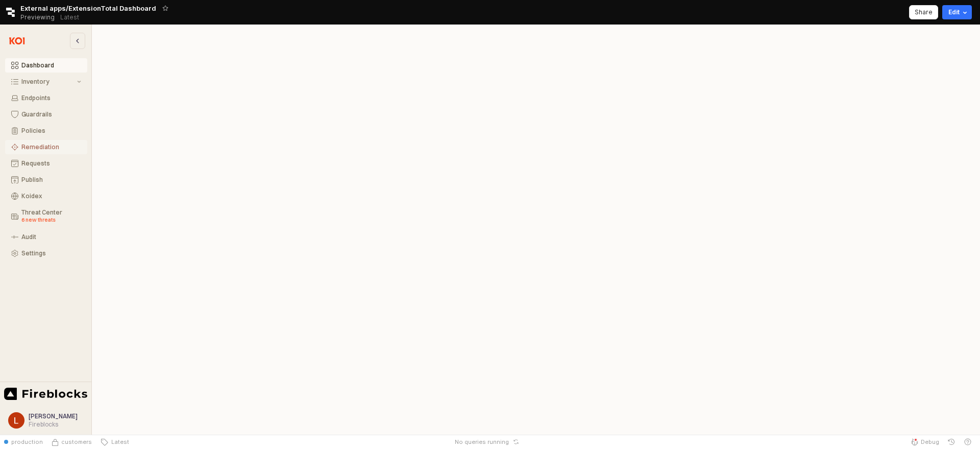 This screenshot has height=449, width=980. Describe the element at coordinates (536, 229) in the screenshot. I see `main: App Body` at that location.